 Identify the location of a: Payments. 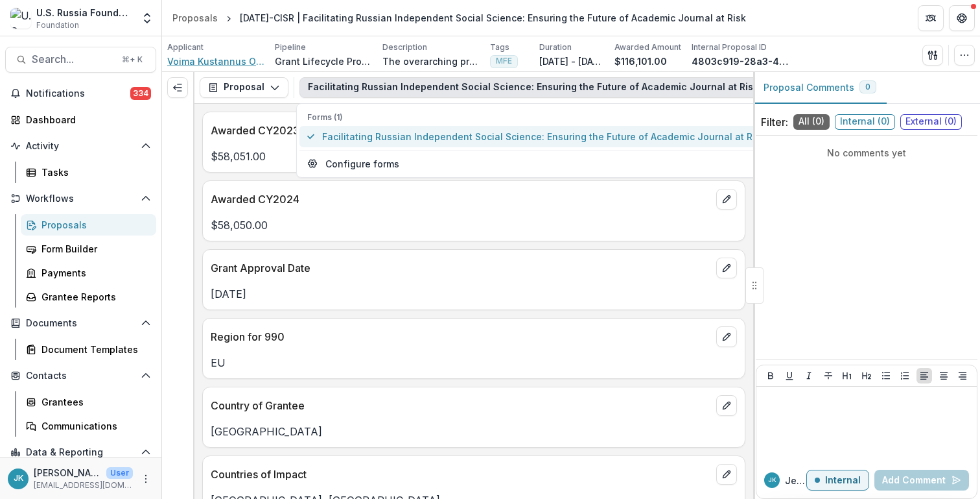
(88, 273).